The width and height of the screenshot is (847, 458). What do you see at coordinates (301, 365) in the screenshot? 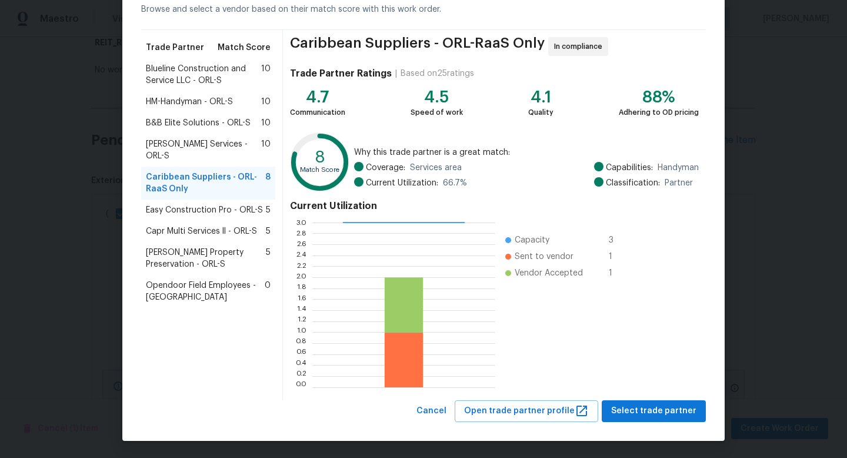
I see `text: 0.4` at bounding box center [301, 365].